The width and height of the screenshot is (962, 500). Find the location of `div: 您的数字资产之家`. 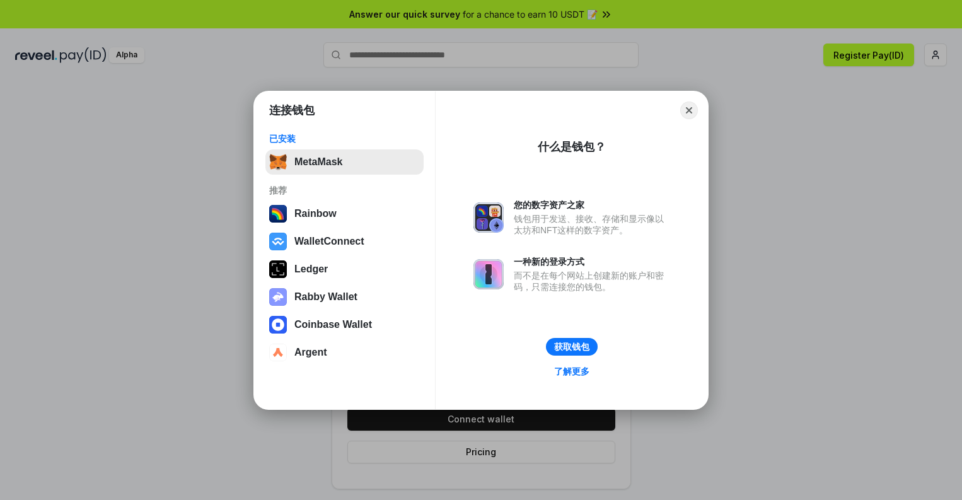

div: 您的数字资产之家 is located at coordinates (592, 205).